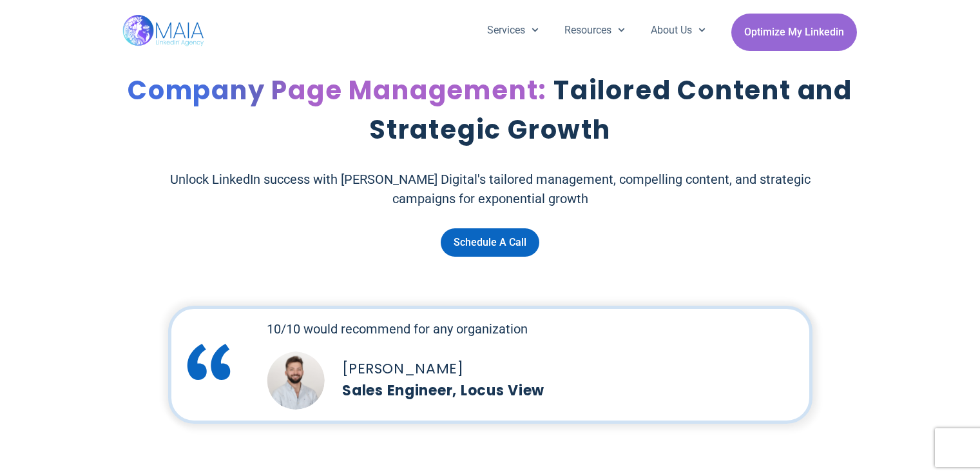 This screenshot has width=980, height=476. What do you see at coordinates (677, 30) in the screenshot?
I see `a: About Us` at bounding box center [677, 30].